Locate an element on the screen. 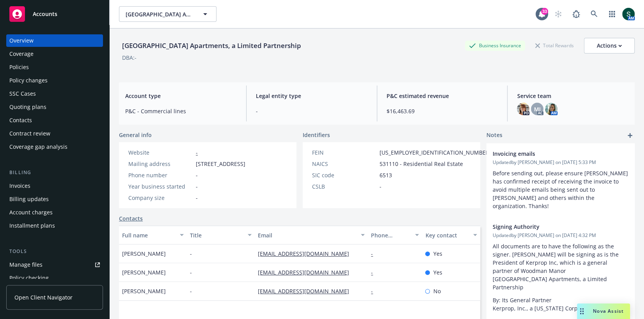 Image resolution: width=644 pixels, height=319 pixels. div: SIC code is located at coordinates (344, 175).